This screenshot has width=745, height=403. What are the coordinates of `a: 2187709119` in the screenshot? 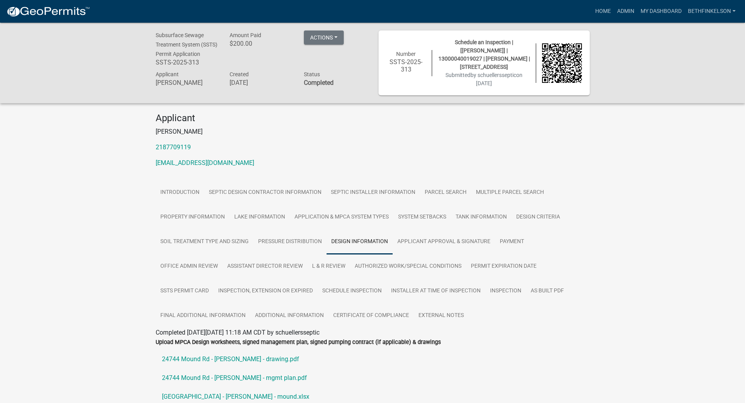 It's located at (173, 147).